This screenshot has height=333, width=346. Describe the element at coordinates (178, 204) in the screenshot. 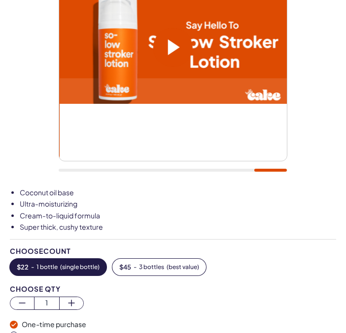

I see `li: Ultra-moisturizing` at that location.